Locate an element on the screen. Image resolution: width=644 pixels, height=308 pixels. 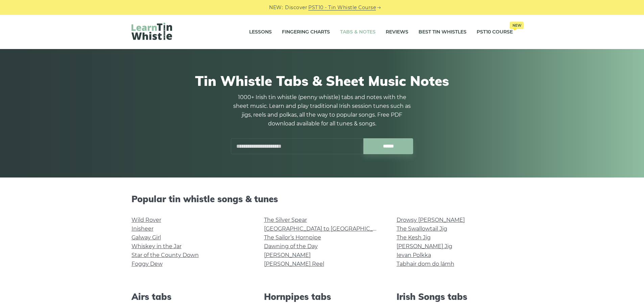
a: Foggy Dew is located at coordinates (147, 264).